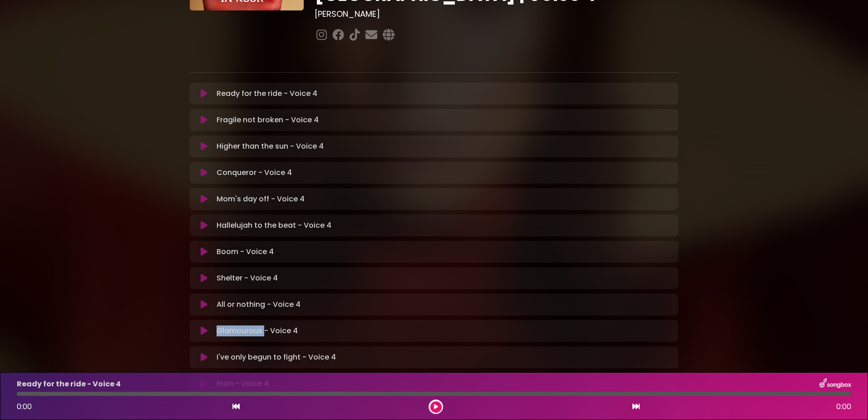 The height and width of the screenshot is (420, 868). Describe the element at coordinates (254, 173) in the screenshot. I see `p: Conqueror - Voice 4` at that location.